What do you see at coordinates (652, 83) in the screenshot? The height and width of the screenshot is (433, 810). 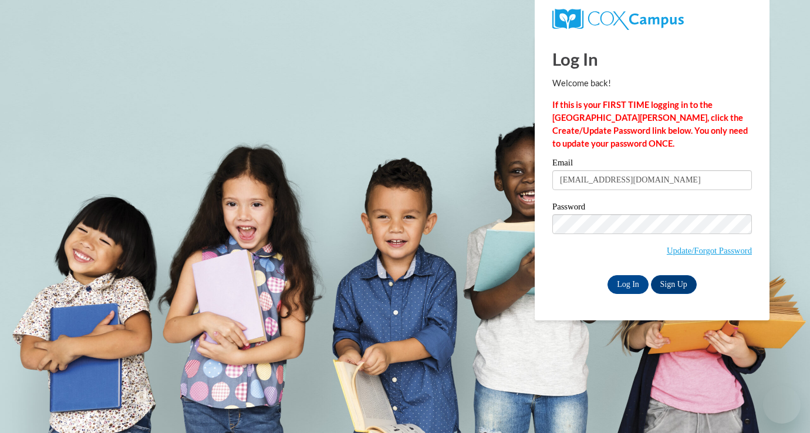 I see `p: Welcome back!` at bounding box center [652, 83].